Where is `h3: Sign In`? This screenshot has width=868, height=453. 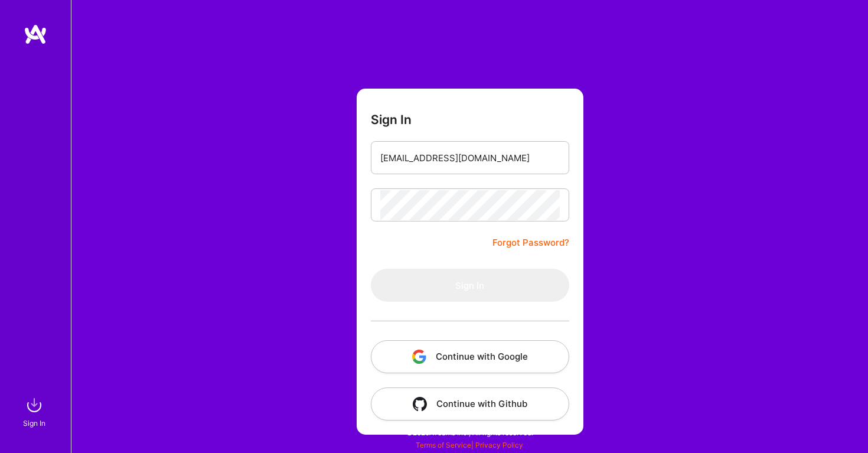 h3: Sign In is located at coordinates (391, 119).